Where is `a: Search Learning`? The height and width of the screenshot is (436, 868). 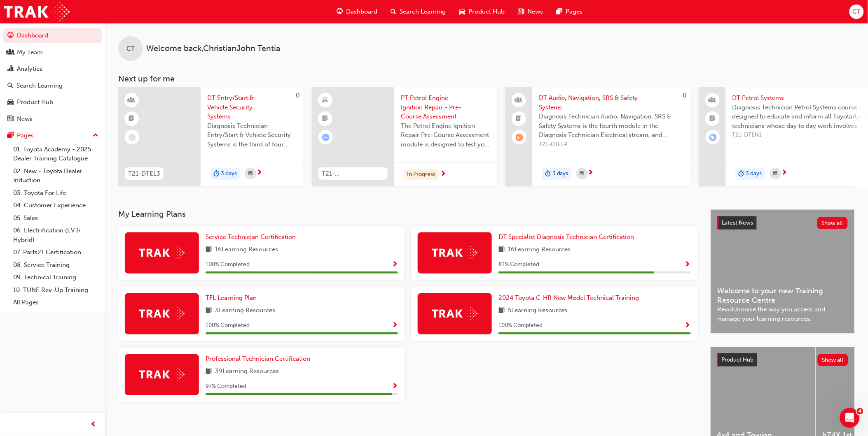
a: Search Learning is located at coordinates (52, 86).